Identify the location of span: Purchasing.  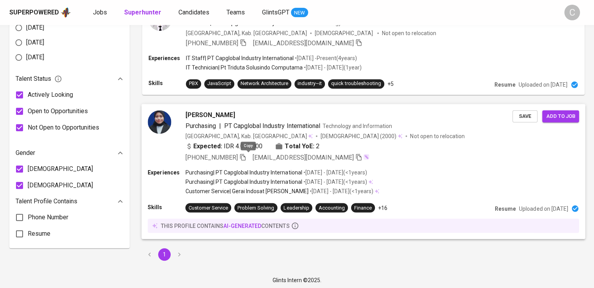
(201, 125).